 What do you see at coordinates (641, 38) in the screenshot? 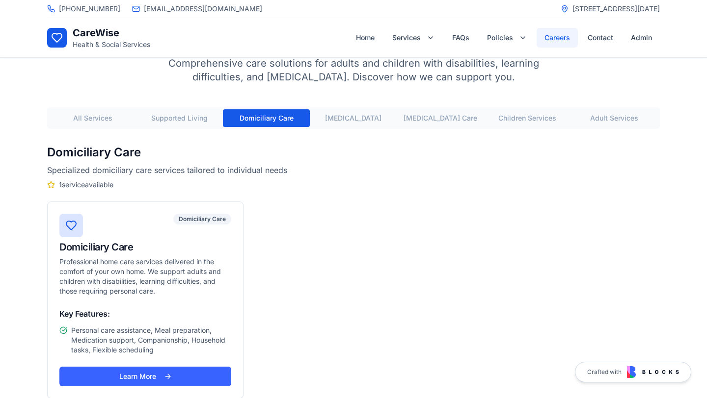
I see `a: Admin` at bounding box center [641, 38].